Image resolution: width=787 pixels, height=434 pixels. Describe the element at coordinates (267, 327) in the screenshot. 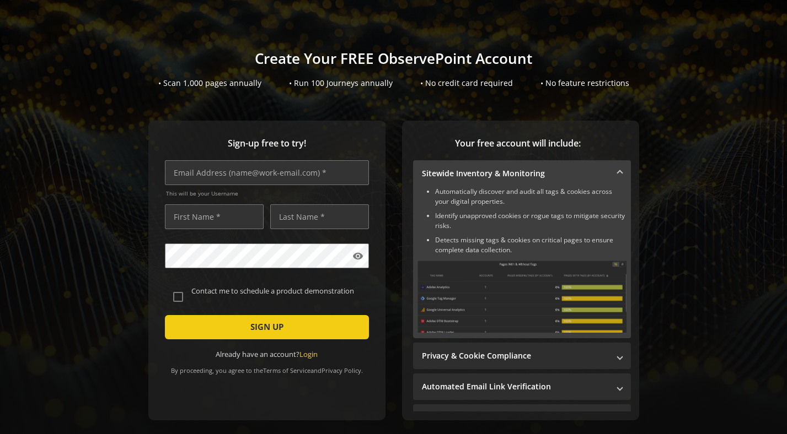

I see `span: SIGN UP` at that location.